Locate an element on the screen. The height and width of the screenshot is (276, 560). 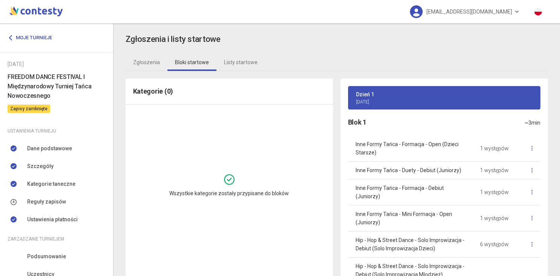
img: number-4 is located at coordinates (14, 202).